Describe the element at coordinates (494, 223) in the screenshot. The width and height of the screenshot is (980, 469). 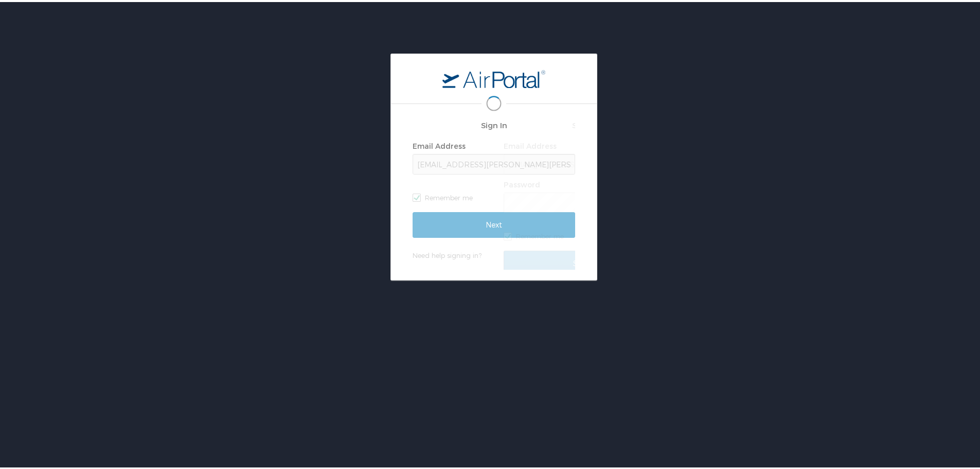
I see `input: Next` at that location.